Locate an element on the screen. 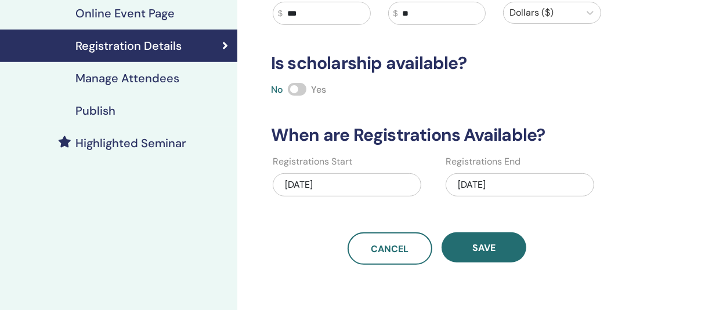 This screenshot has width=712, height=310. h4: Online Event Page is located at coordinates (125, 13).